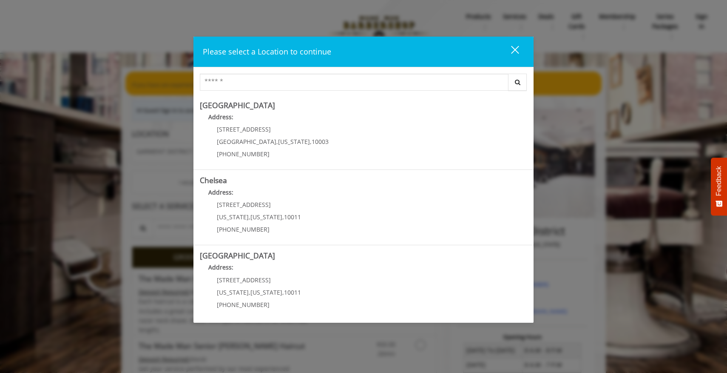  I want to click on div: Center Select, so click(364, 84).